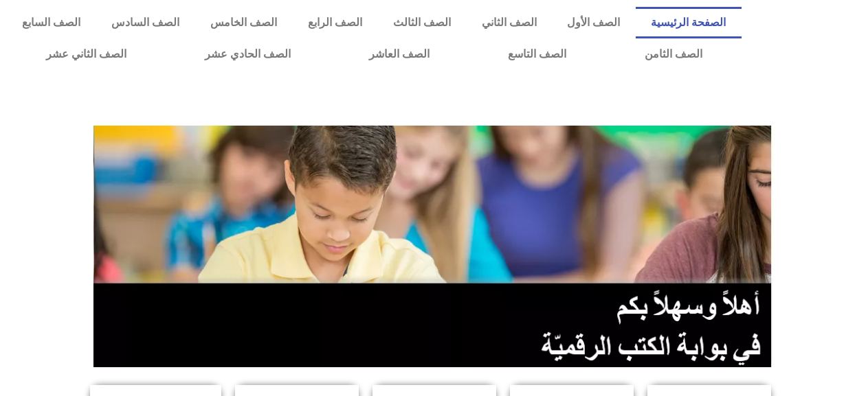  I want to click on a: الصف السادس, so click(145, 23).